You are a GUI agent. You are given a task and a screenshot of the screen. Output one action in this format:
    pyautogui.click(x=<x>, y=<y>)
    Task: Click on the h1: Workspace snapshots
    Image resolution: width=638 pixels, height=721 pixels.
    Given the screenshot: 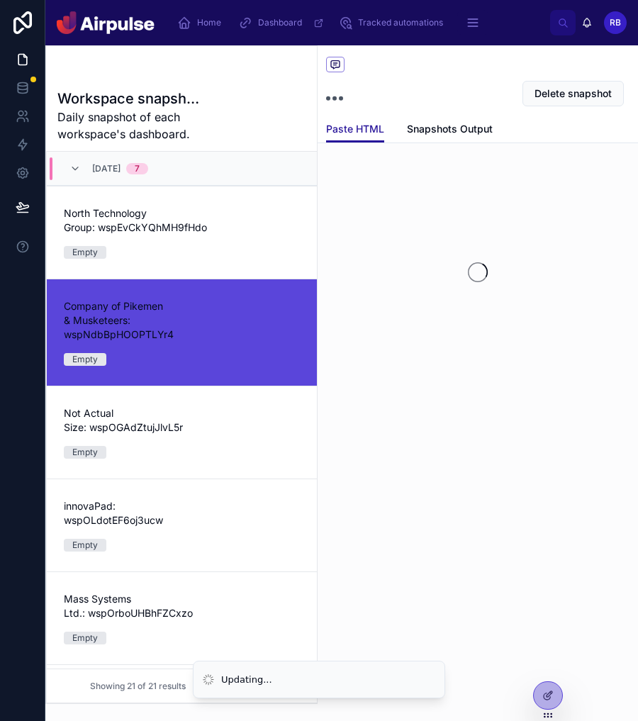 What is the action you would take?
    pyautogui.click(x=128, y=99)
    